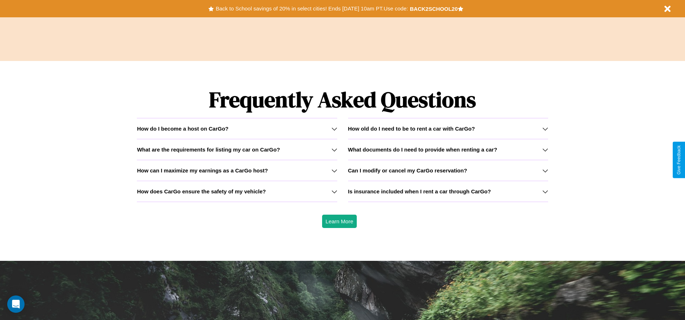 Image resolution: width=685 pixels, height=320 pixels. Describe the element at coordinates (208, 150) in the screenshot. I see `h3: What are the requirements for listing my car on CarGo?` at that location.